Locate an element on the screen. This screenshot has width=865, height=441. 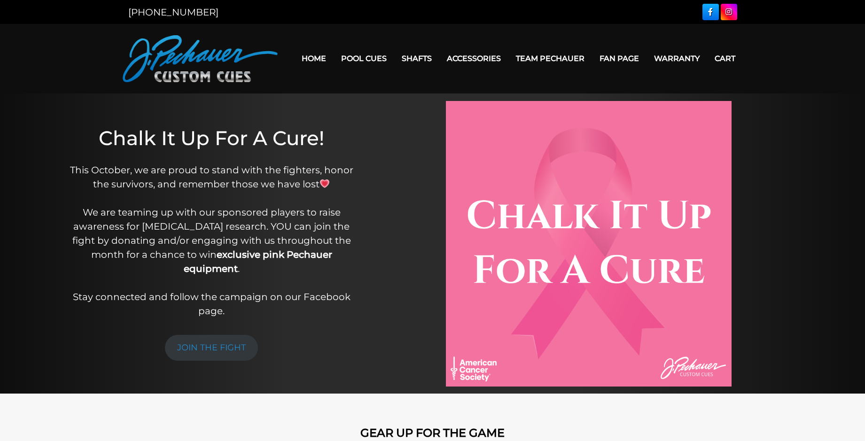
a: JOIN THE FIGHT is located at coordinates (211, 348).